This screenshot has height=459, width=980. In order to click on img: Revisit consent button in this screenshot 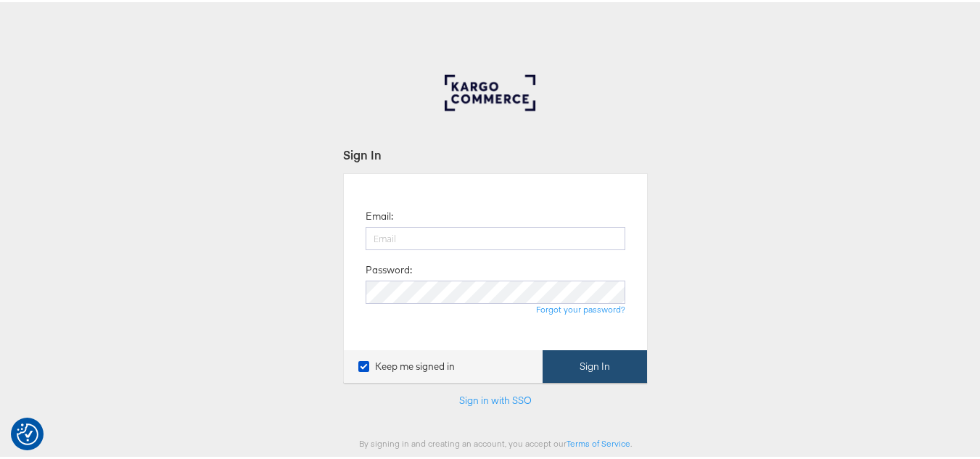, I will do `click(27, 432)`.